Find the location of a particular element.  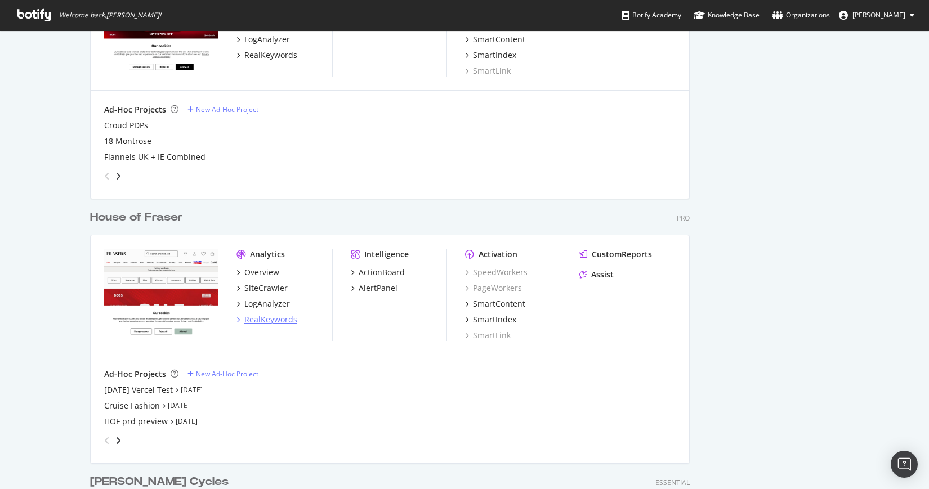

a: Croud PDPs is located at coordinates (126, 126).